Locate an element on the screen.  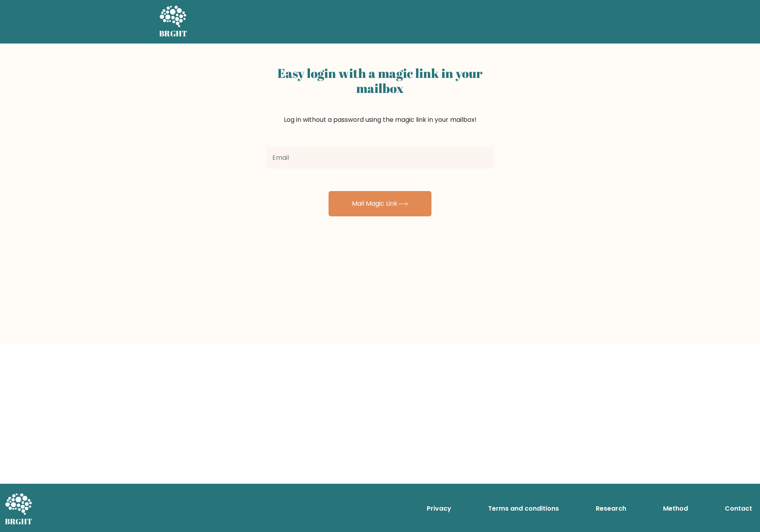
input: Email is located at coordinates (380, 158).